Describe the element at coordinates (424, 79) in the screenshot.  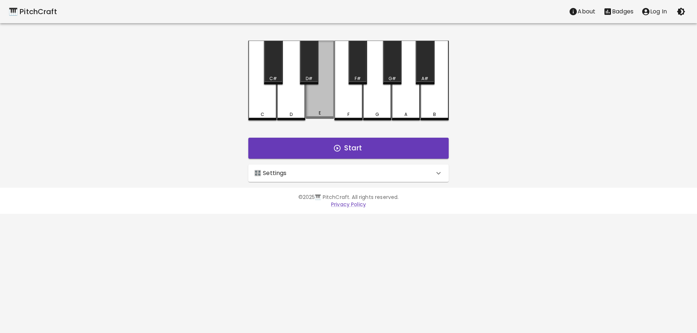
I see `div: A#` at that location.